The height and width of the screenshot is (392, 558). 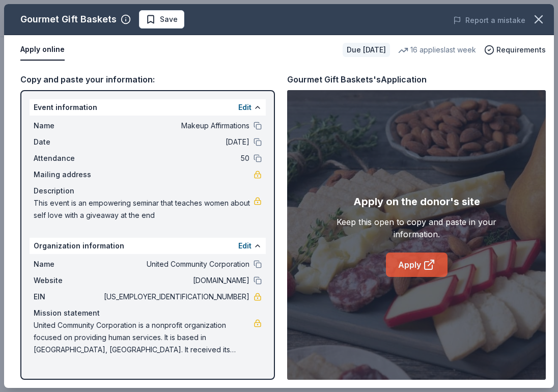 I want to click on span: Makeup Affirmations, so click(x=176, y=125).